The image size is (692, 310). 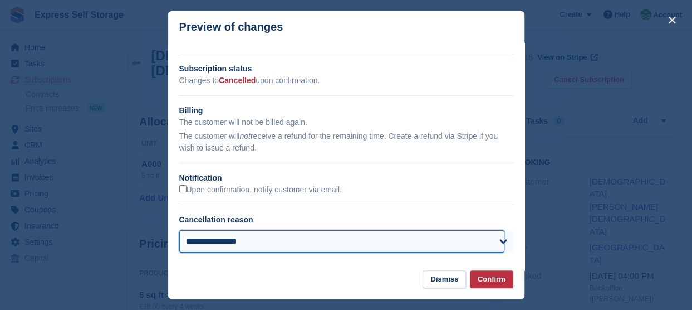 What do you see at coordinates (261, 190) in the screenshot?
I see `label: Upon confirmation, notify customer via email.` at bounding box center [261, 190].